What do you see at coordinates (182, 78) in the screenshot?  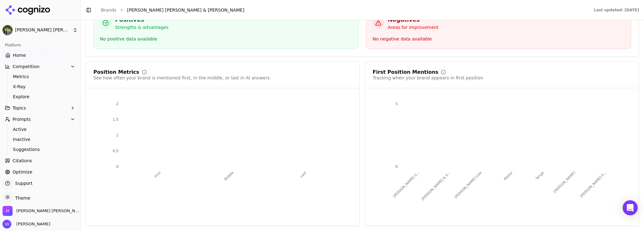 I see `div: See how often your brand is mentioned first, in the middle, or last in AI answers` at bounding box center [182, 78].